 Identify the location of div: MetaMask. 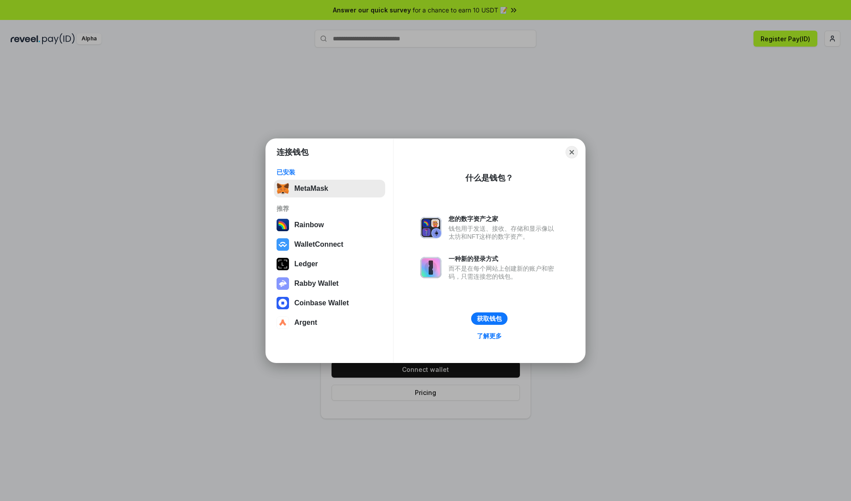
(311, 188).